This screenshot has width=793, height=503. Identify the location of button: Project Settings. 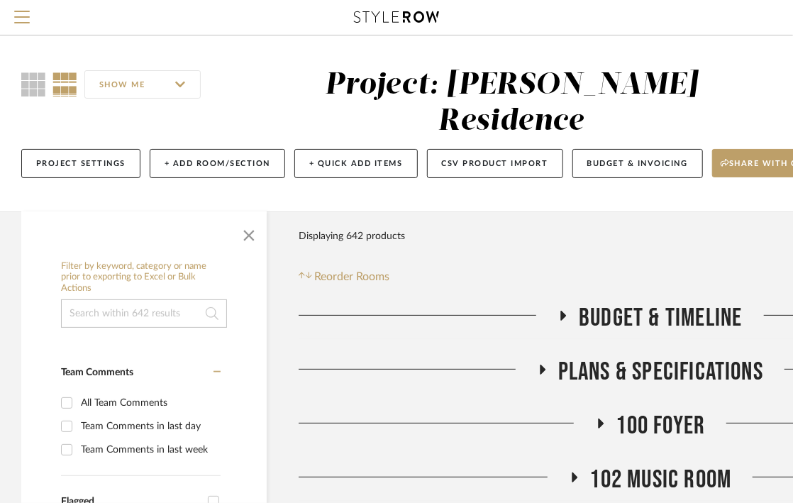
(81, 163).